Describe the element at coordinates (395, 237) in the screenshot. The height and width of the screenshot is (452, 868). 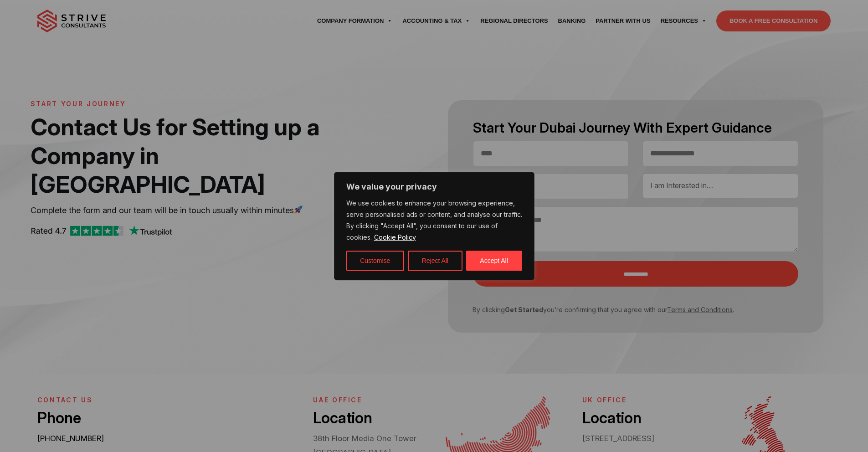
I see `a: Cookie Policy` at that location.